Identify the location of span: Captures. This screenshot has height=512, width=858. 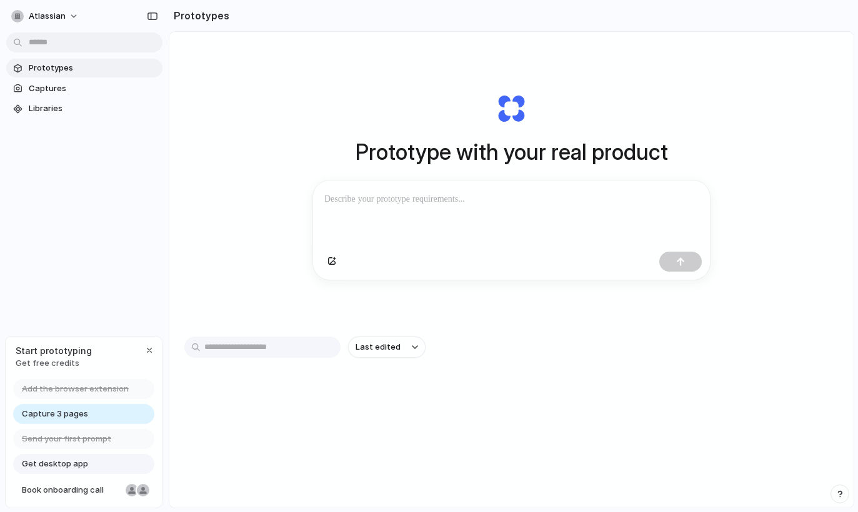
(93, 89).